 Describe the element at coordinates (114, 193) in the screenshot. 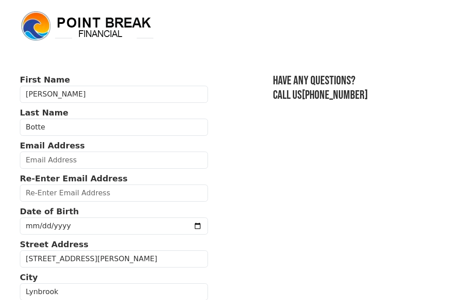

I see `input: Re-Enter Email Address` at that location.